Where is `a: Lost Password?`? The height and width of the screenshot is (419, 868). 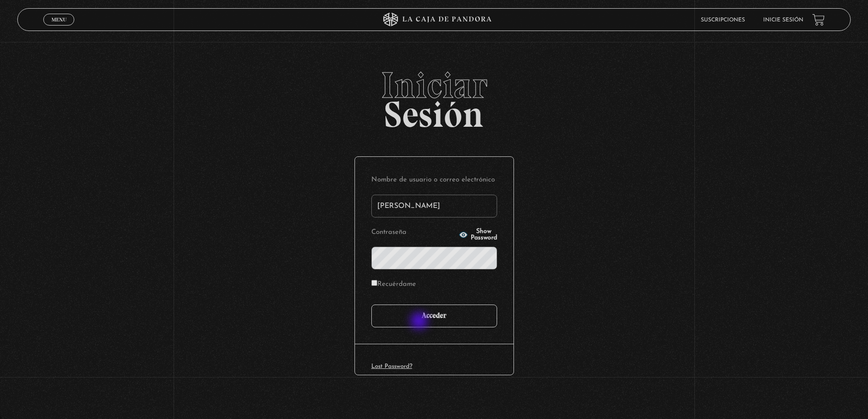 a: Lost Password? is located at coordinates (392, 366).